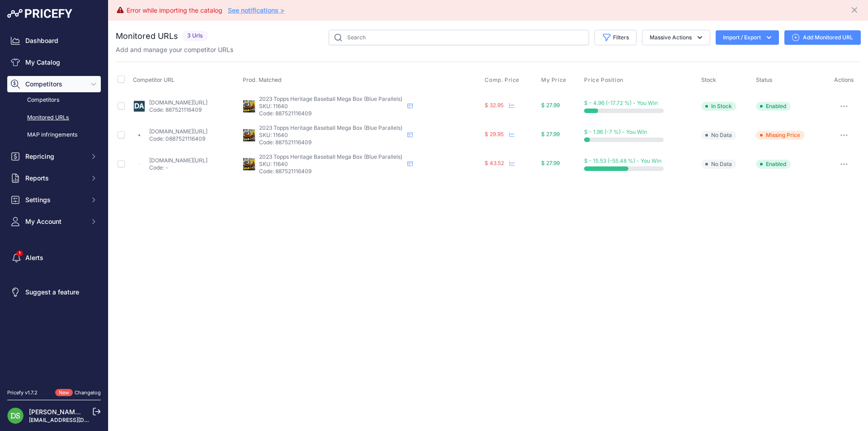 Image resolution: width=868 pixels, height=431 pixels. Describe the element at coordinates (554, 80) in the screenshot. I see `button: My Price` at that location.